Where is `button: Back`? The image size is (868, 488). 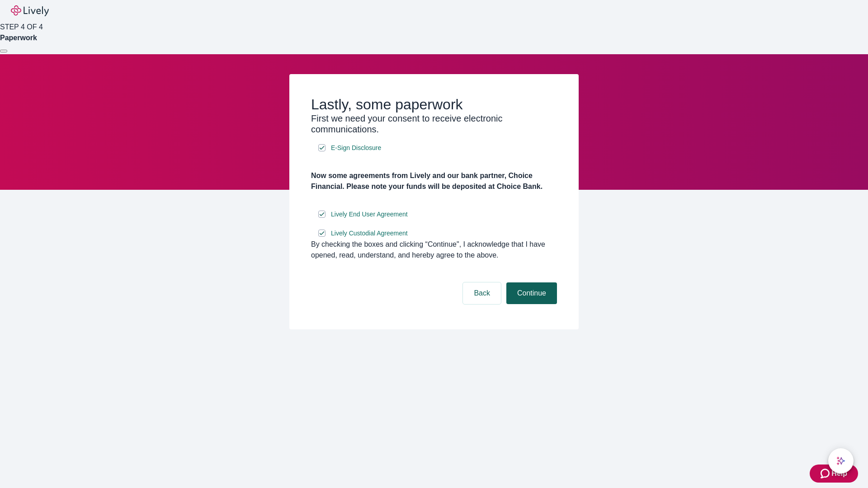
button: Back is located at coordinates (482, 293).